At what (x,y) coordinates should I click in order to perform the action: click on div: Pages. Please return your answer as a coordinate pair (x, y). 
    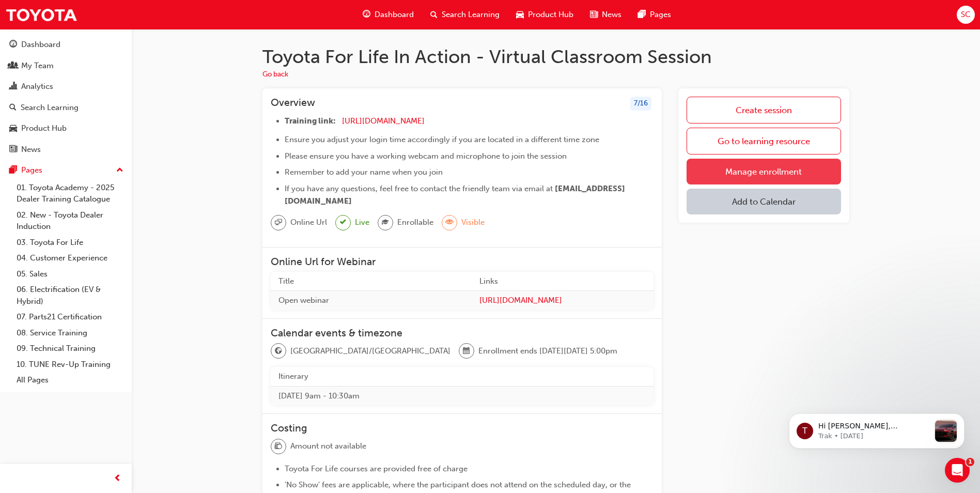
    Looking at the image, I should click on (32, 170).